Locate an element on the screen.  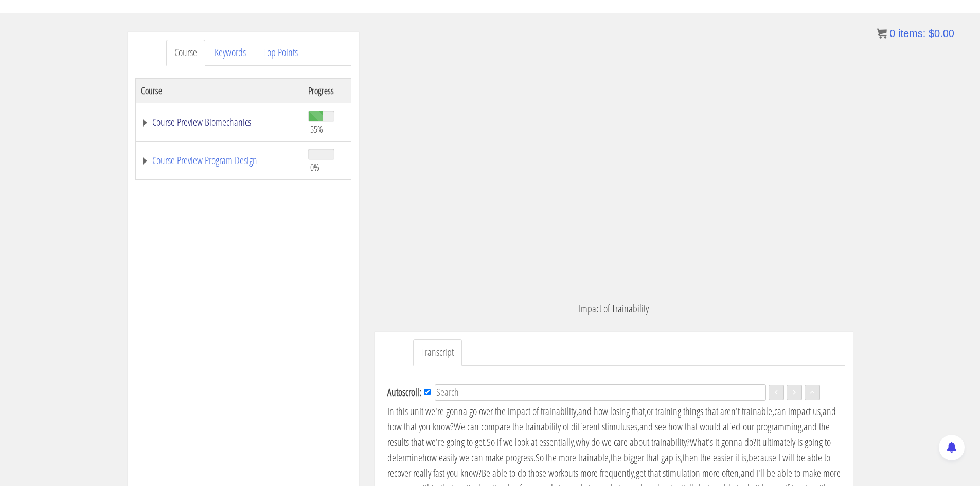
span: we're gonna go over the impact of trainability, is located at coordinates (501, 411).